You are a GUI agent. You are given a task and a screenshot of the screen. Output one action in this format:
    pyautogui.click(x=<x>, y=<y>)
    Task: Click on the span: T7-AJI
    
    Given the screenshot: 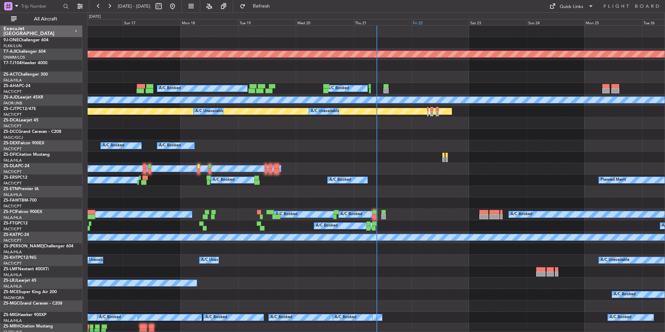 What is the action you would take?
    pyautogui.click(x=10, y=52)
    